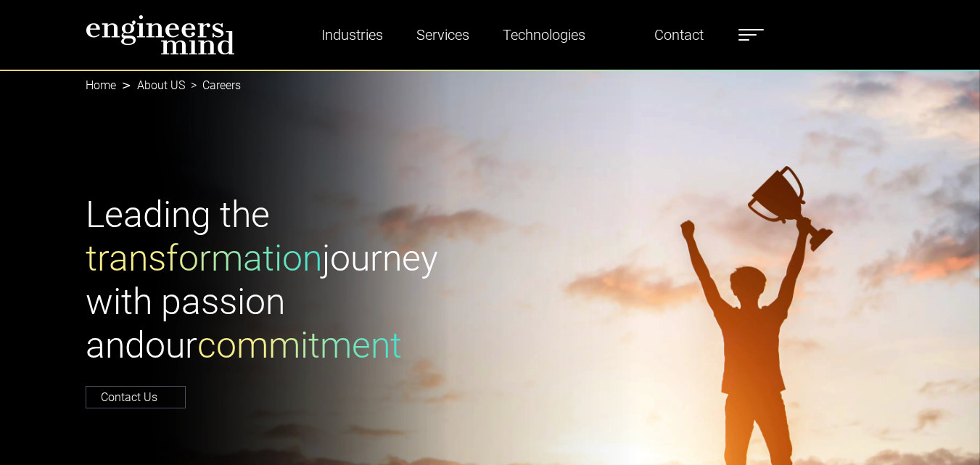 The width and height of the screenshot is (980, 465). What do you see at coordinates (204, 258) in the screenshot?
I see `span: transformation` at bounding box center [204, 258].